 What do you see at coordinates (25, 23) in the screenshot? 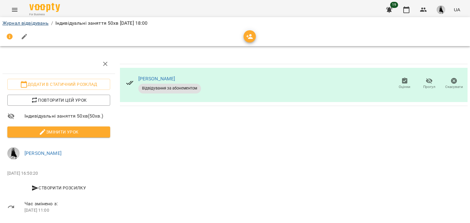
I see `a: Журнал відвідувань` at bounding box center [25, 23].